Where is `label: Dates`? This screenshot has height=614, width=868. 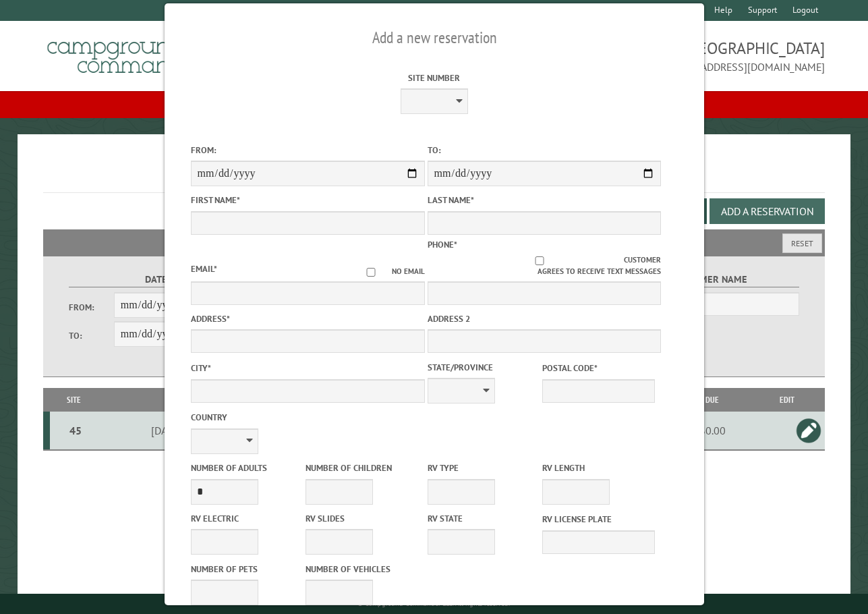 label: Dates is located at coordinates (159, 279).